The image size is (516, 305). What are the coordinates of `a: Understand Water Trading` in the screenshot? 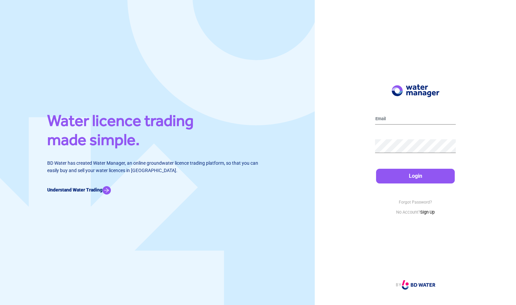 It's located at (79, 190).